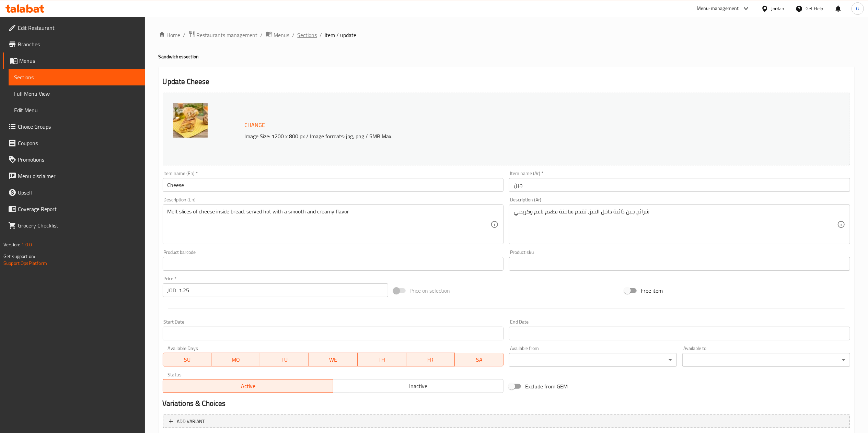  I want to click on div: Menu-management, so click(718, 8).